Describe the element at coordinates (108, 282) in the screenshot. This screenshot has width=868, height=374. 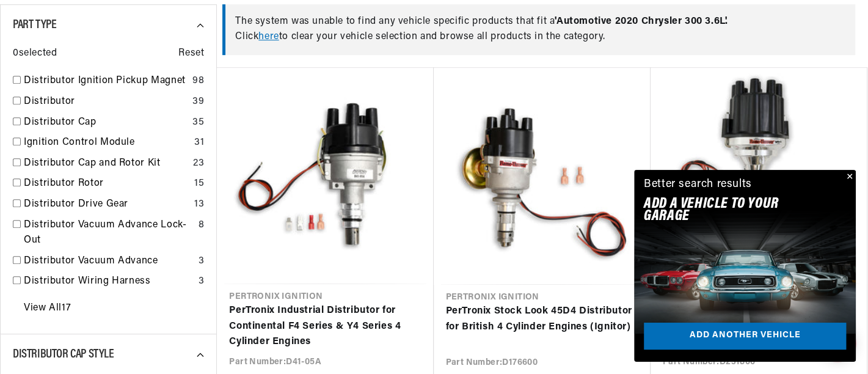
I see `a: Distributor Wiring Harness` at that location.